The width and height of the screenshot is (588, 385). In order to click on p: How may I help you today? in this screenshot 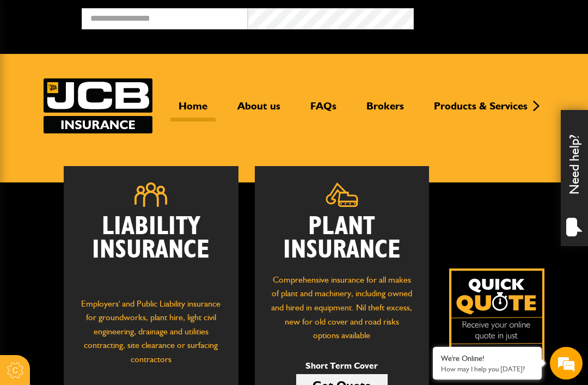, I will do `click(487, 369)`.